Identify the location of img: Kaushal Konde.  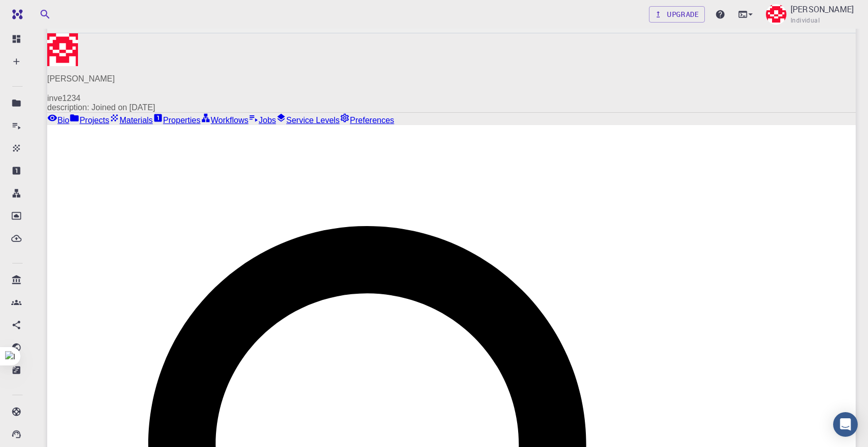
(776, 14).